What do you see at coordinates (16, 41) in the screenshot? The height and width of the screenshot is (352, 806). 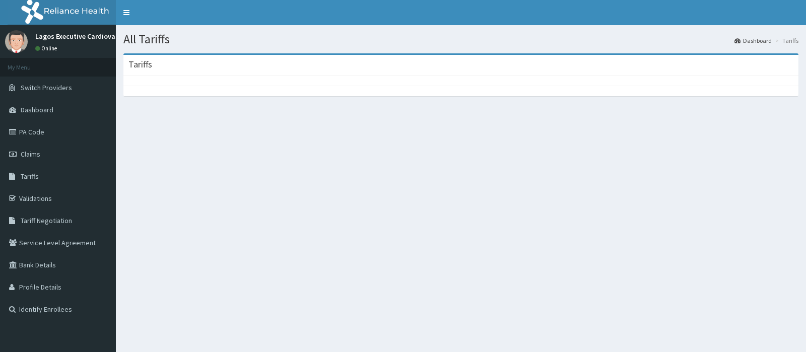 I see `img: User Image` at bounding box center [16, 41].